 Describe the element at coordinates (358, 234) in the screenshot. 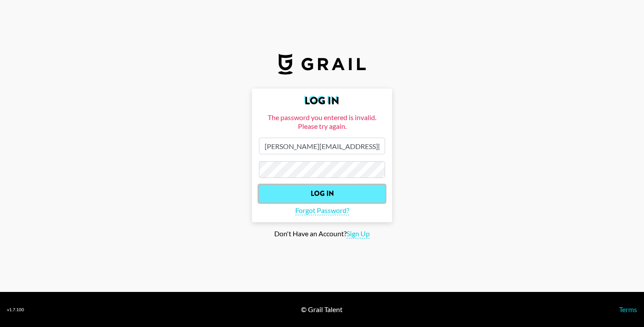

I see `span: Sign Up` at that location.